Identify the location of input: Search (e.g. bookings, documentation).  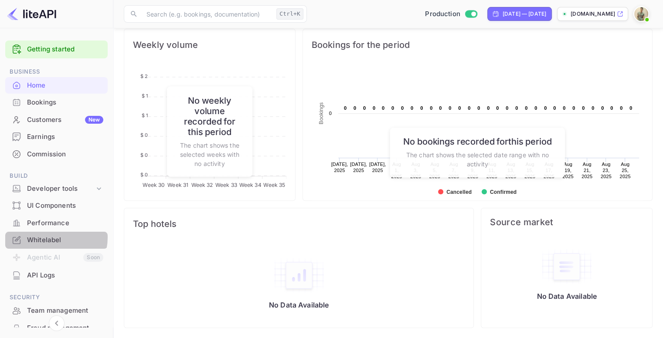
(207, 14).